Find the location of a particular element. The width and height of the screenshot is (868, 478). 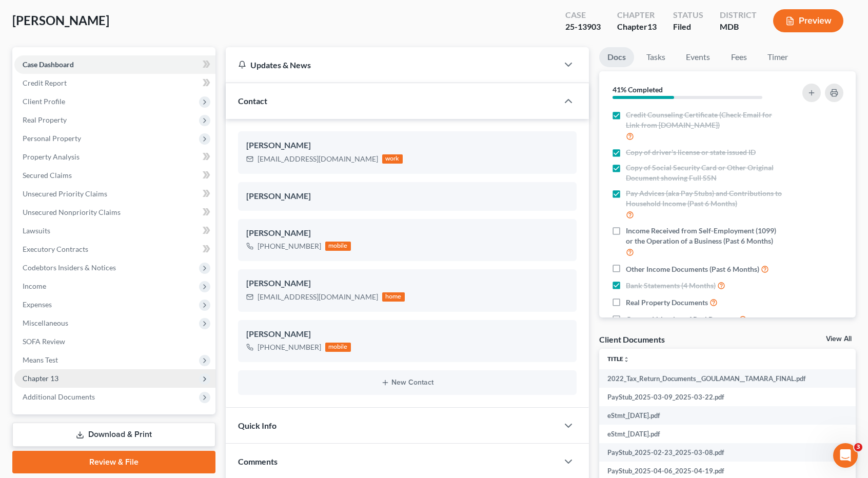

span: Bank Statements (4 Months) is located at coordinates (670, 286).